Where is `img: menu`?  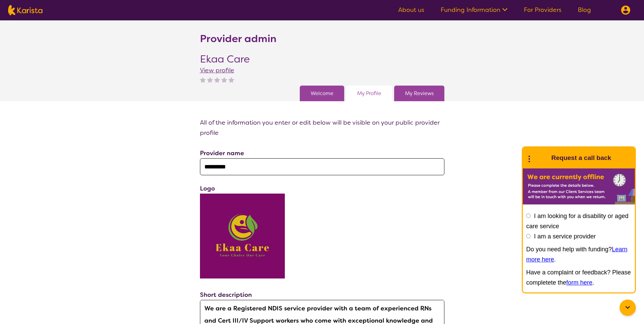
img: menu is located at coordinates (625, 10).